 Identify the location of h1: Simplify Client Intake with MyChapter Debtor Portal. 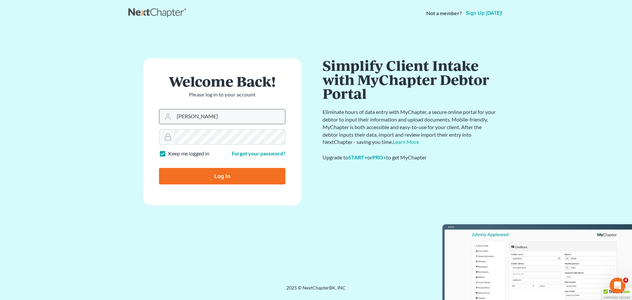
(410, 79).